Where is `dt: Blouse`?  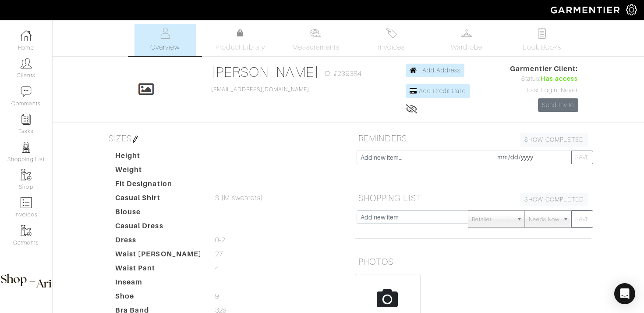
dt: Blouse is located at coordinates (159, 213).